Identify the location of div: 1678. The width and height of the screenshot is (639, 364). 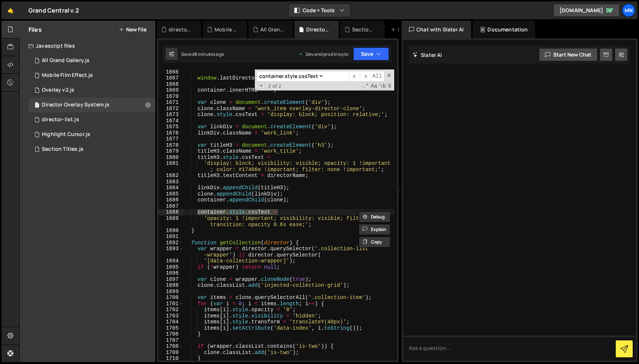
(171, 145).